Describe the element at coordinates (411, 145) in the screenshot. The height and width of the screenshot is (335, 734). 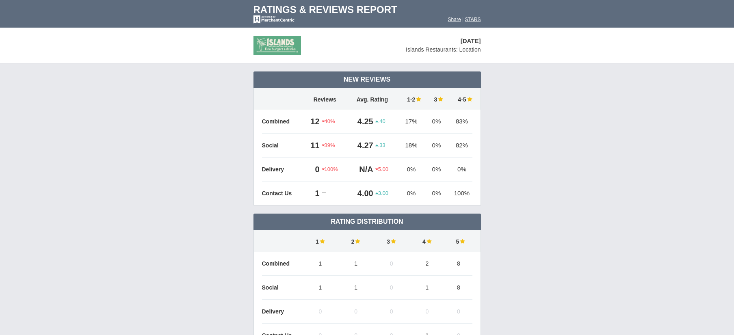
I see `td: 18%` at that location.